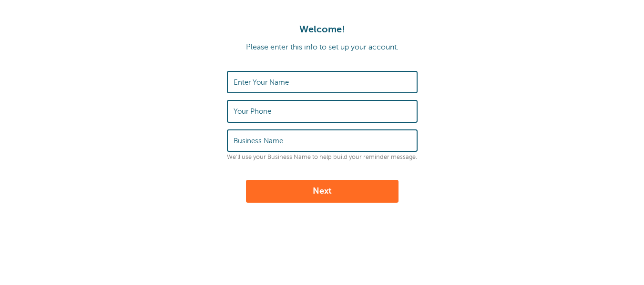 Image resolution: width=644 pixels, height=285 pixels. I want to click on p: Please enter this info to set up your account., so click(322, 47).